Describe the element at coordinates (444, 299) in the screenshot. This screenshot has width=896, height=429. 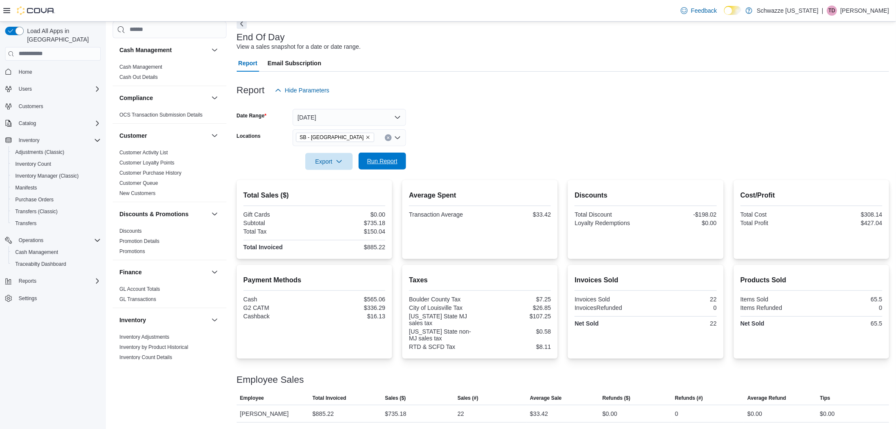
I see `div: Boulder County Tax` at that location.